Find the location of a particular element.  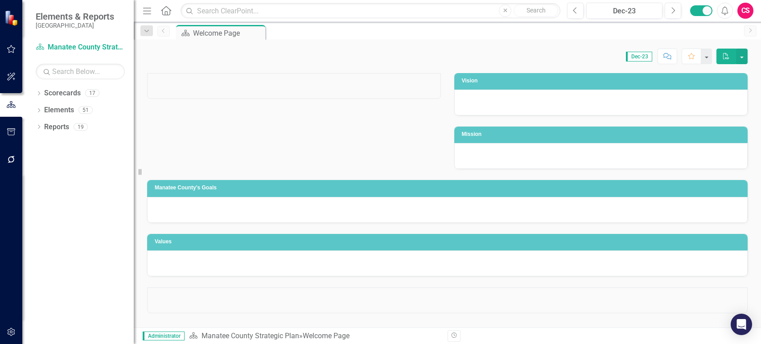

h3: Manatee County's Goals is located at coordinates (449, 188).